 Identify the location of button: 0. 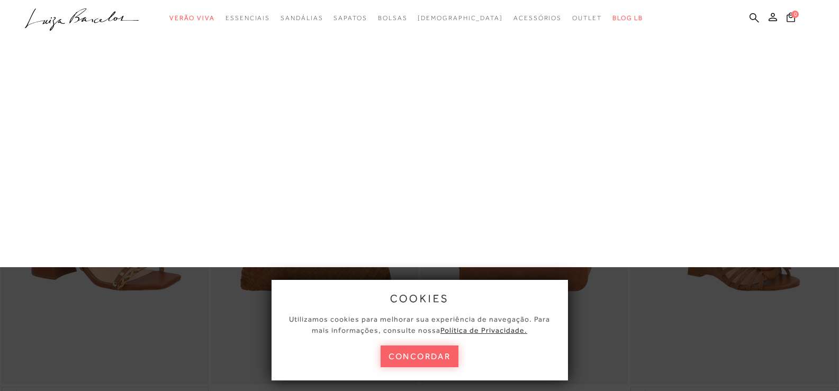
(790, 19).